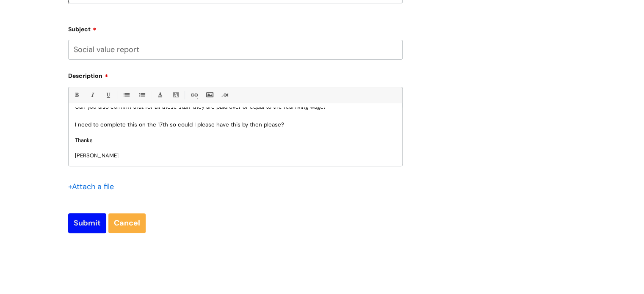  What do you see at coordinates (180, 124) in the screenshot?
I see `span: I need to complete this on the 17th so could I please have this by then please?` at bounding box center [180, 124].